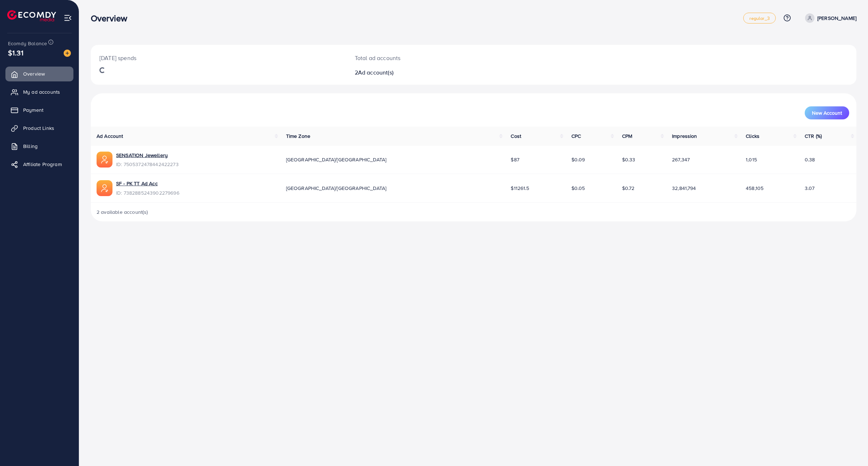 This screenshot has height=466, width=868. What do you see at coordinates (38, 128) in the screenshot?
I see `span: Product Links` at bounding box center [38, 128].